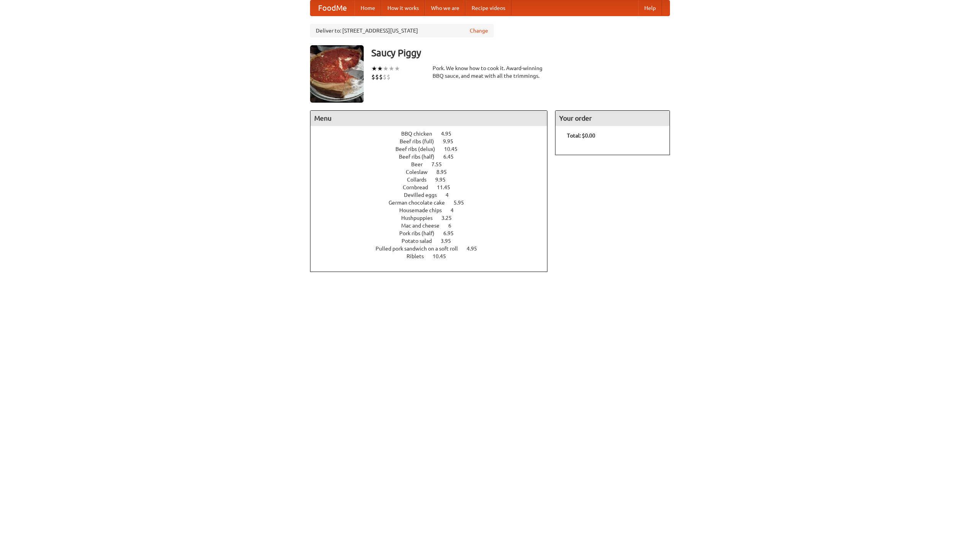 The height and width of the screenshot is (542, 980). What do you see at coordinates (421, 180) in the screenshot?
I see `span: Collards` at bounding box center [421, 180].